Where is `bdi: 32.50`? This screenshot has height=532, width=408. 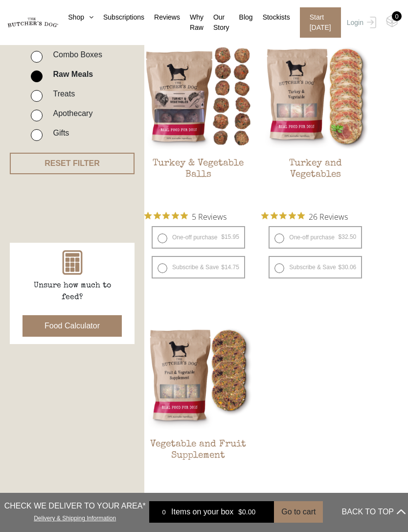 bdi: 32.50 is located at coordinates (348, 237).